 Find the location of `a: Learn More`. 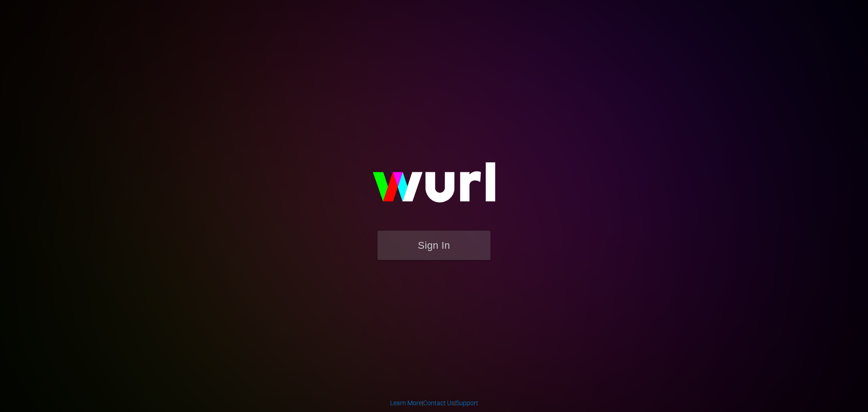

a: Learn More is located at coordinates (406, 403).